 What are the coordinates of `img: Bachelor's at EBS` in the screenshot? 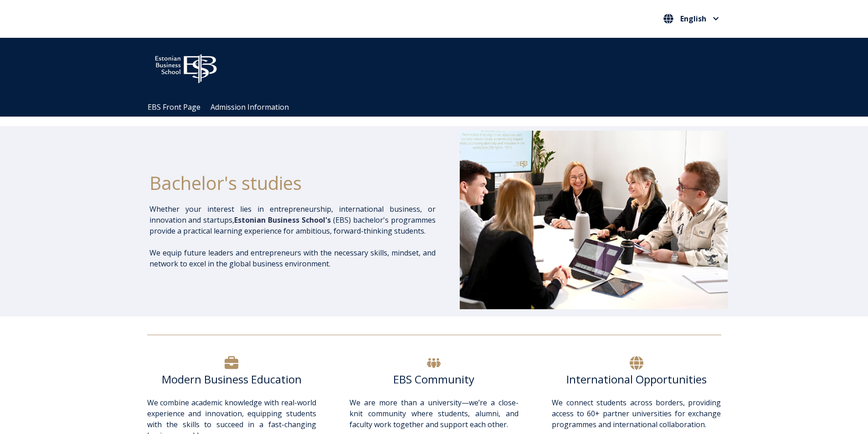 It's located at (594, 220).